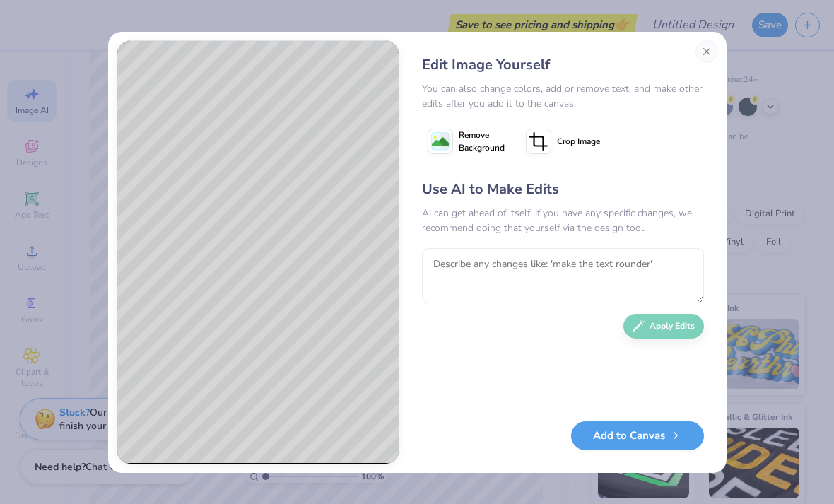 The height and width of the screenshot is (504, 834). Describe the element at coordinates (564, 141) in the screenshot. I see `button: Crop Image` at that location.